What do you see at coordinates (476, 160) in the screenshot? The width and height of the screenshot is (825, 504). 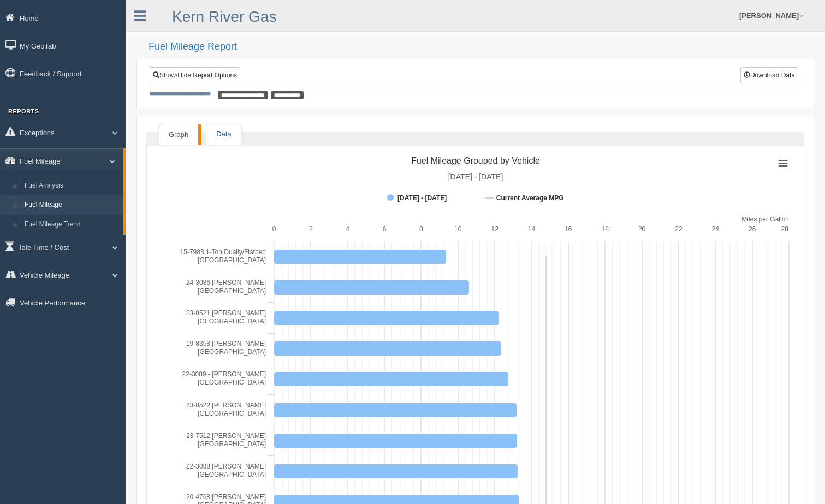 I see `tspan: Fuel Mileage Grouped by Vehicle` at bounding box center [476, 160].